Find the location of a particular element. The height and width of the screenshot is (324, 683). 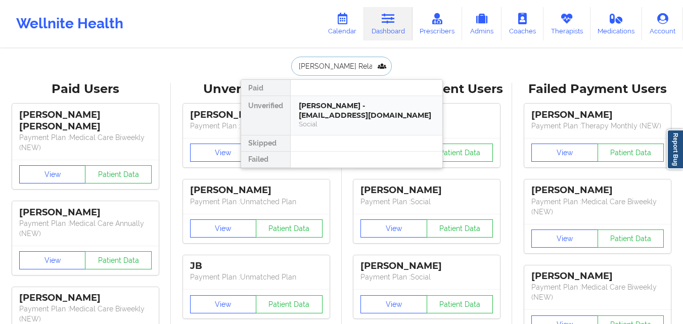

div: Unverified Users is located at coordinates (256, 89).